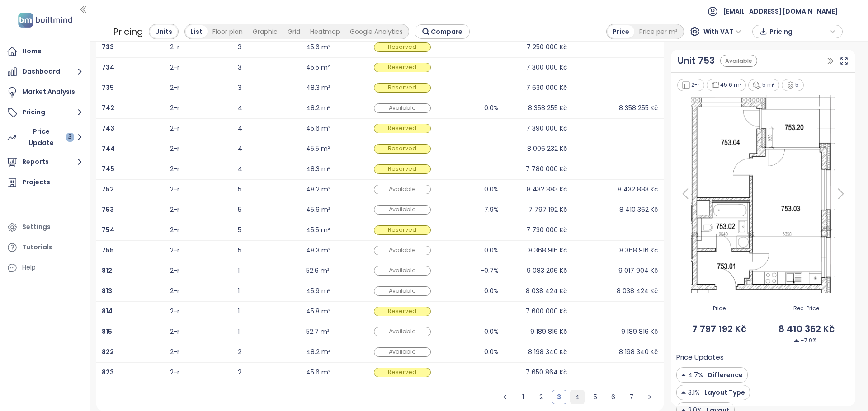  What do you see at coordinates (763, 194) in the screenshot?
I see `img: Floor plan` at bounding box center [763, 194].